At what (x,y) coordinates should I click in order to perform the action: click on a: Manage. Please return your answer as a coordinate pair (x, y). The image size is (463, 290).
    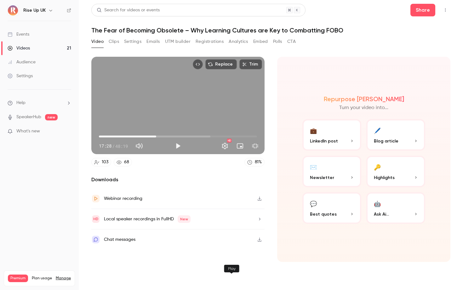
    Looking at the image, I should click on (63, 278).